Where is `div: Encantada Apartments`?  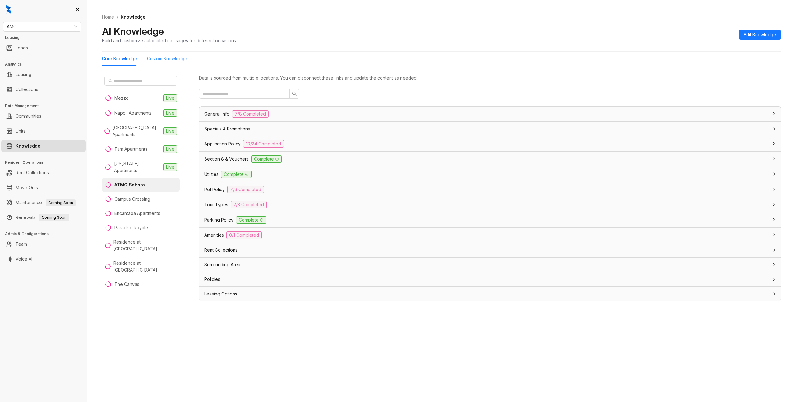
div: Encantada Apartments is located at coordinates (137, 214).